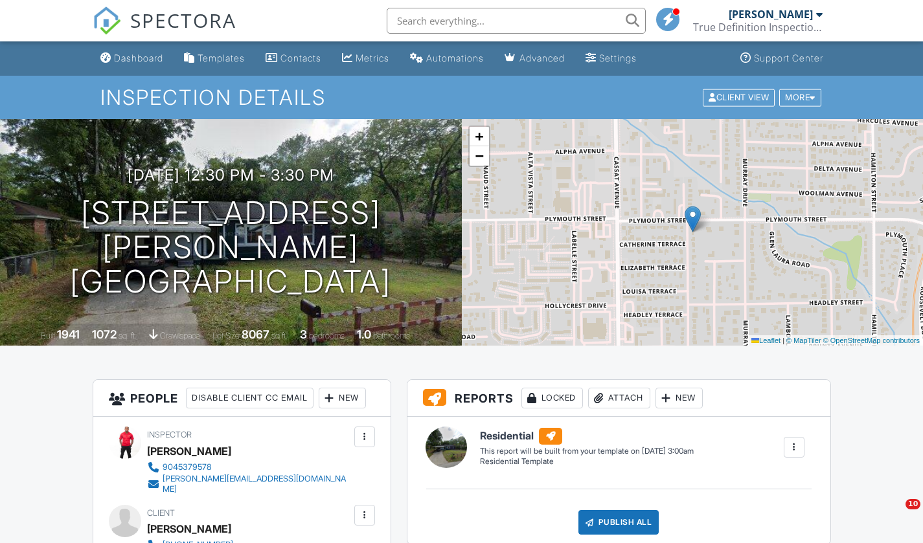 The image size is (923, 543). Describe the element at coordinates (619, 398) in the screenshot. I see `div: Attach` at that location.